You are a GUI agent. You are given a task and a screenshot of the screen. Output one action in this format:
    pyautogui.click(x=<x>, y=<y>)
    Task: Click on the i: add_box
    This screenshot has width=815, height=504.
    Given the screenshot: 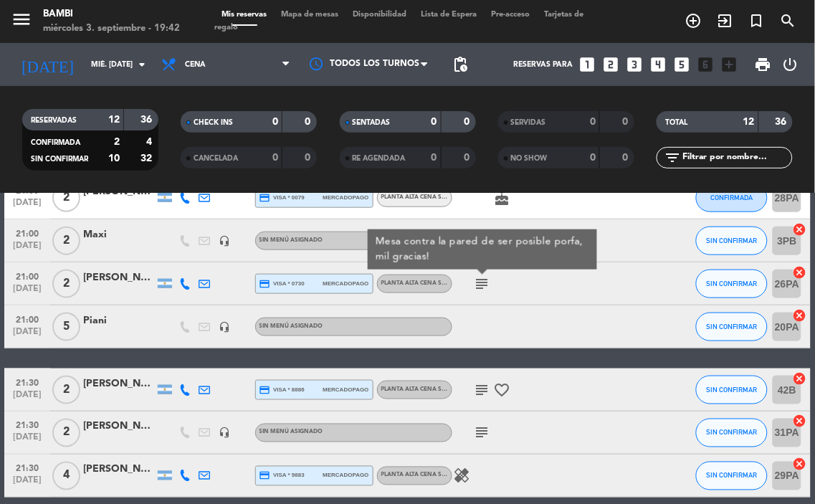 What is the action you would take?
    pyautogui.click(x=729, y=64)
    